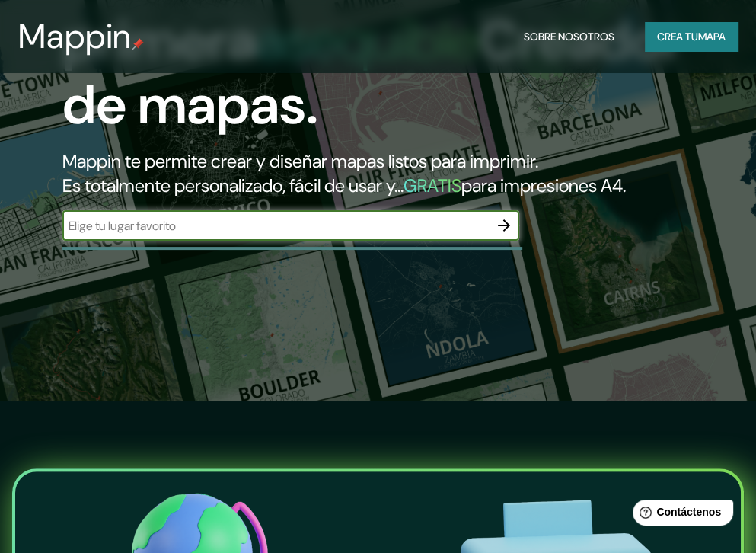 This screenshot has width=756, height=553. Describe the element at coordinates (677, 37) in the screenshot. I see `font: Crea tu` at that location.